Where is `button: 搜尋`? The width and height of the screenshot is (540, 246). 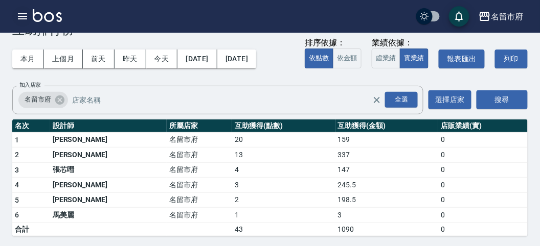 button: 搜尋 is located at coordinates (502, 100).